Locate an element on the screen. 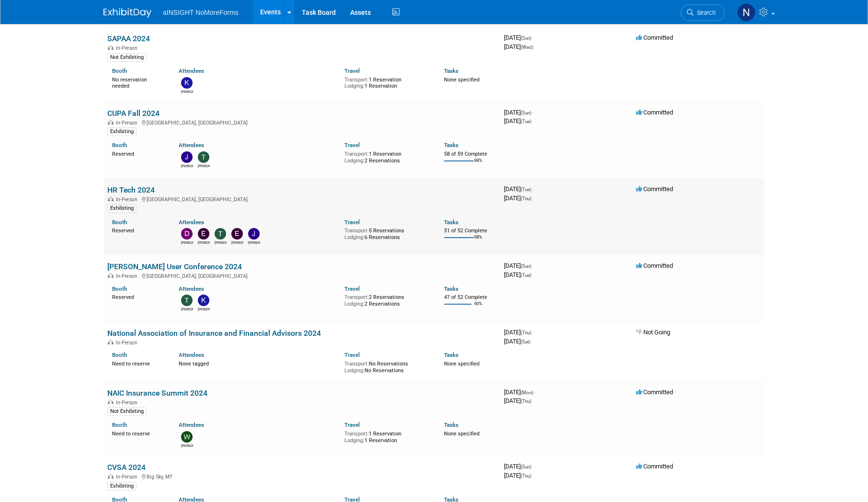 Image resolution: width=868 pixels, height=502 pixels. img: Eric Guimond is located at coordinates (204, 234).